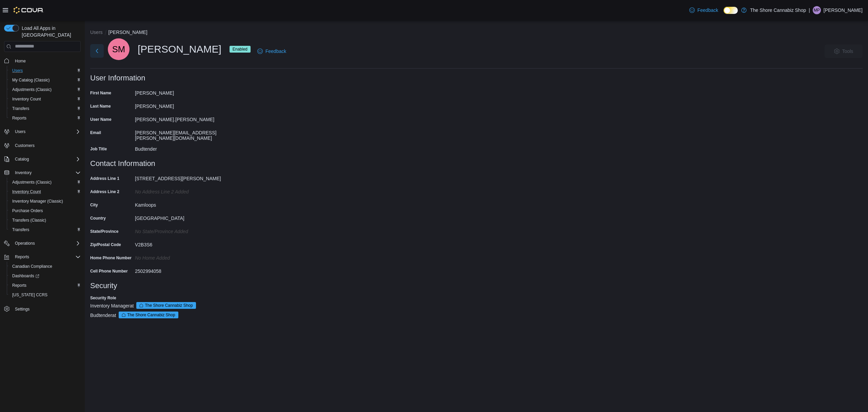  What do you see at coordinates (45, 99) in the screenshot?
I see `button: Inventory Count` at bounding box center [45, 99].